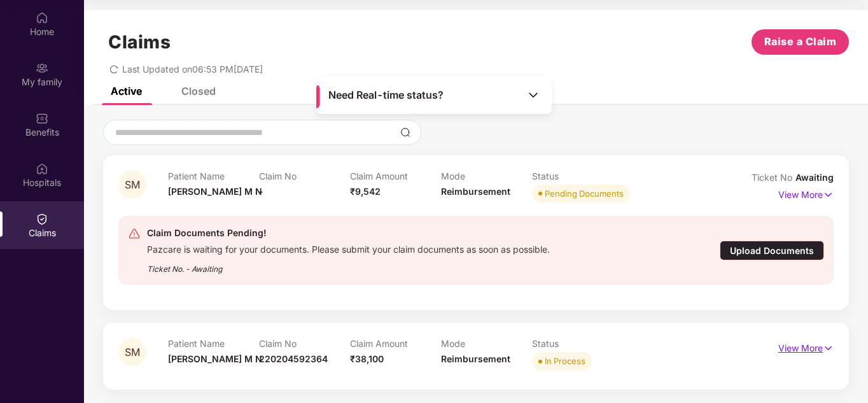  I want to click on div: Active, so click(126, 91).